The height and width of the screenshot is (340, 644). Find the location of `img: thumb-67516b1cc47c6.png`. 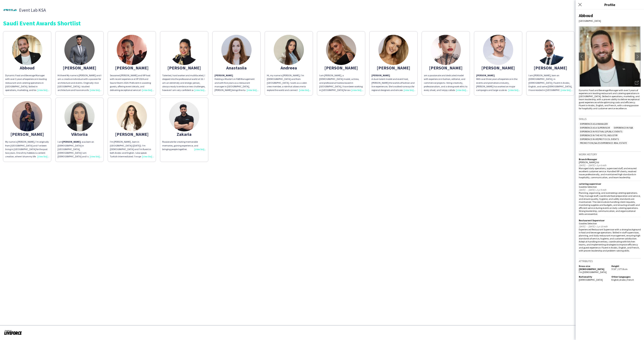

img: thumb-67516b1cc47c6.png is located at coordinates (551, 50).